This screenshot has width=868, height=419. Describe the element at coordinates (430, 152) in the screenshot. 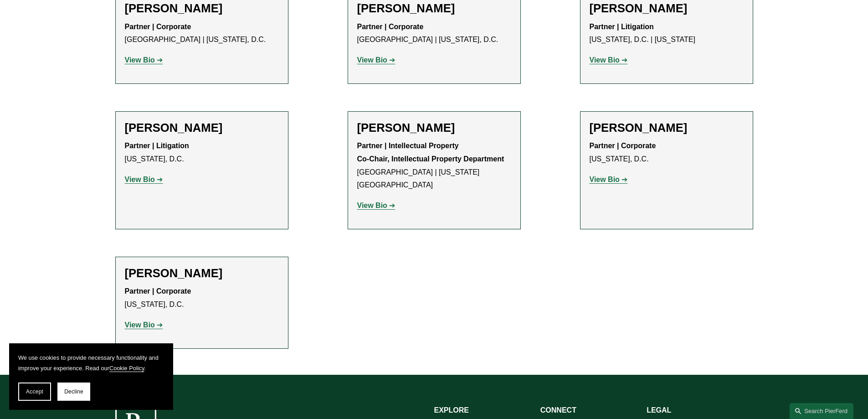

I see `strong: Partner | Intellectual Property Co-Chair, Intellectual Property Department` at that location.